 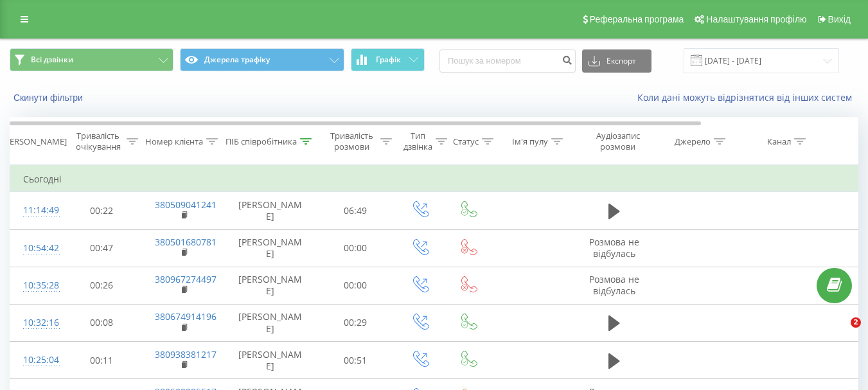 What do you see at coordinates (387, 59) in the screenshot?
I see `button: Графік` at bounding box center [387, 59].